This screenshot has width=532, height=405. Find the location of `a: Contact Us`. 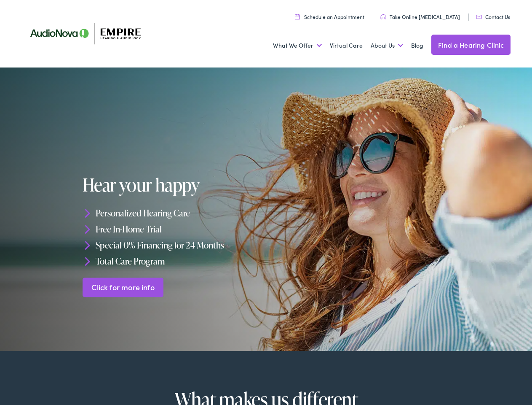

a: Contact Us is located at coordinates (493, 17).